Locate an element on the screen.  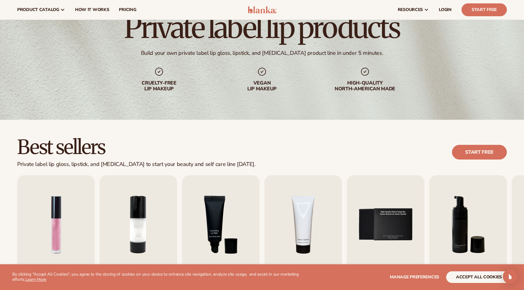
a: Start free is located at coordinates (479, 152).